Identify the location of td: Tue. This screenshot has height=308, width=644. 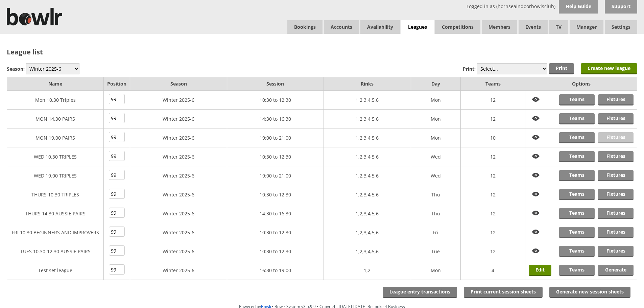
(436, 252).